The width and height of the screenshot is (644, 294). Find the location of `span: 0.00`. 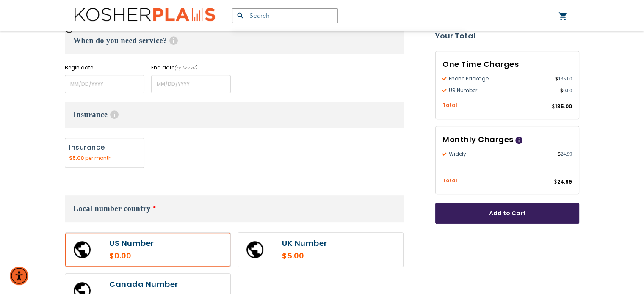

span: 0.00 is located at coordinates (566, 90).